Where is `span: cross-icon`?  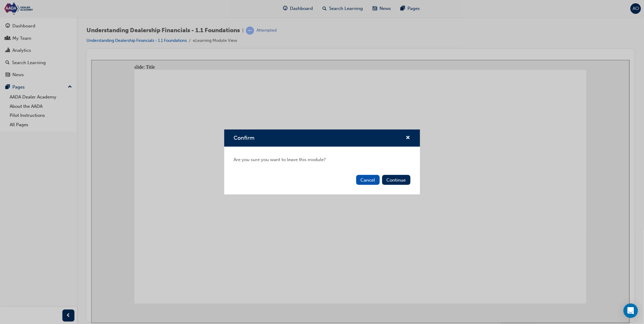
span: cross-icon is located at coordinates (408, 138).